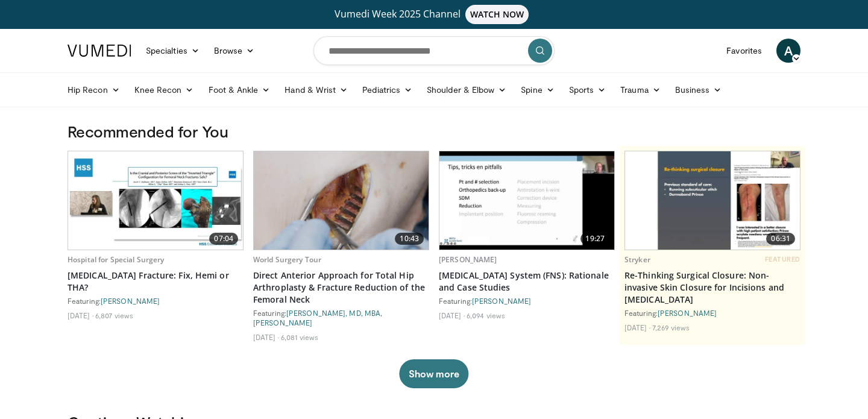 The image size is (868, 419). Describe the element at coordinates (94, 90) in the screenshot. I see `a: Hip Recon` at that location.